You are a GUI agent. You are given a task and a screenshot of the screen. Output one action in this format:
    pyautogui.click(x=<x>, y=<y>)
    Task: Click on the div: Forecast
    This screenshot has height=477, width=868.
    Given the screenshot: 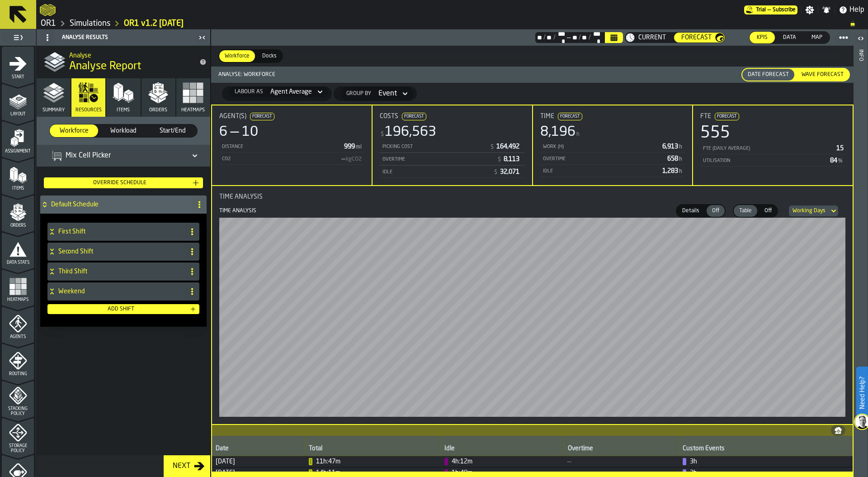 What is the action you would take?
    pyautogui.click(x=262, y=116)
    